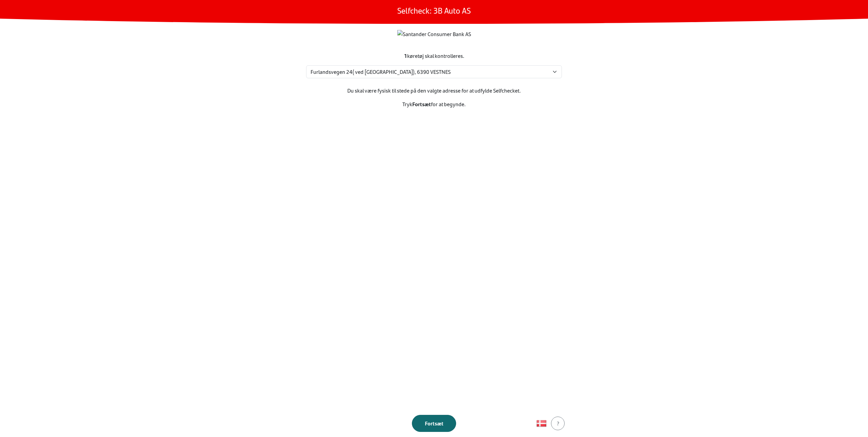 The height and width of the screenshot is (437, 868). What do you see at coordinates (406, 55) in the screenshot?
I see `strong: 1` at bounding box center [406, 55].